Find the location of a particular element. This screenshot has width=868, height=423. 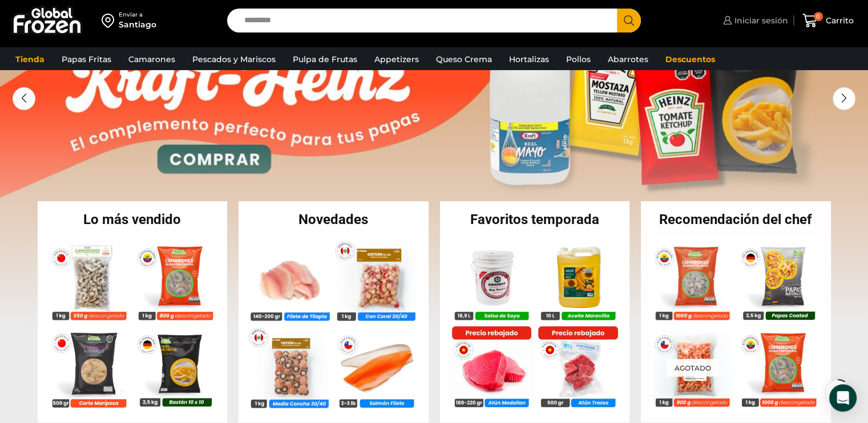

button: Search button is located at coordinates (629, 21).